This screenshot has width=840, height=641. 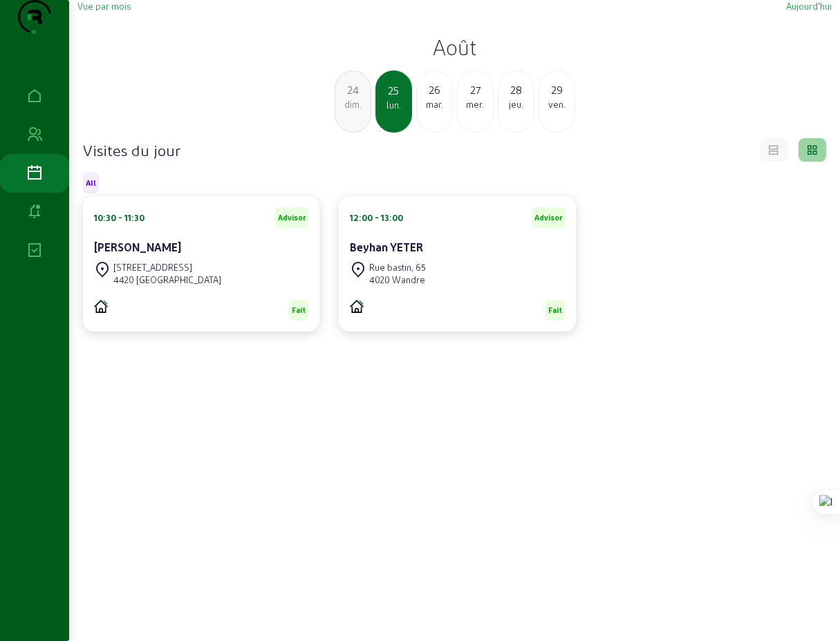 What do you see at coordinates (376, 218) in the screenshot?
I see `div: 12:00 - 13:00` at bounding box center [376, 218].